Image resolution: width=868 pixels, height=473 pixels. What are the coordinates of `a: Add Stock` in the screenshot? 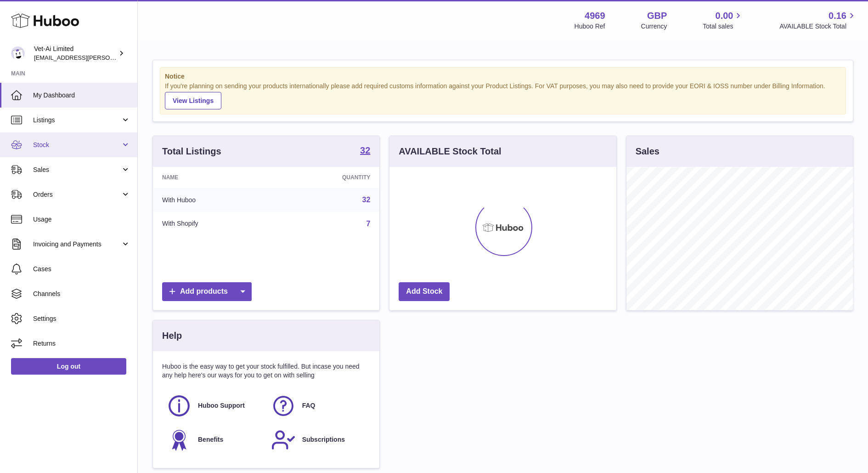 It's located at (424, 292).